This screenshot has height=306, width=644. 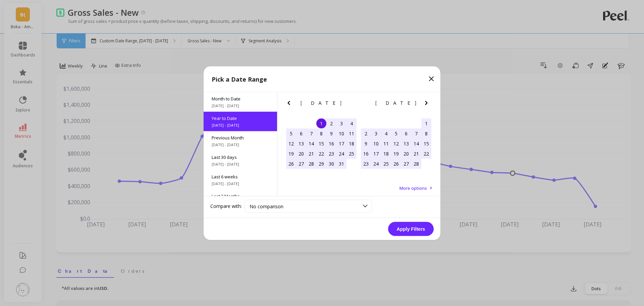 What do you see at coordinates (351, 144) in the screenshot?
I see `div: Choose Saturday, January 18th, 2025` at bounding box center [351, 144].